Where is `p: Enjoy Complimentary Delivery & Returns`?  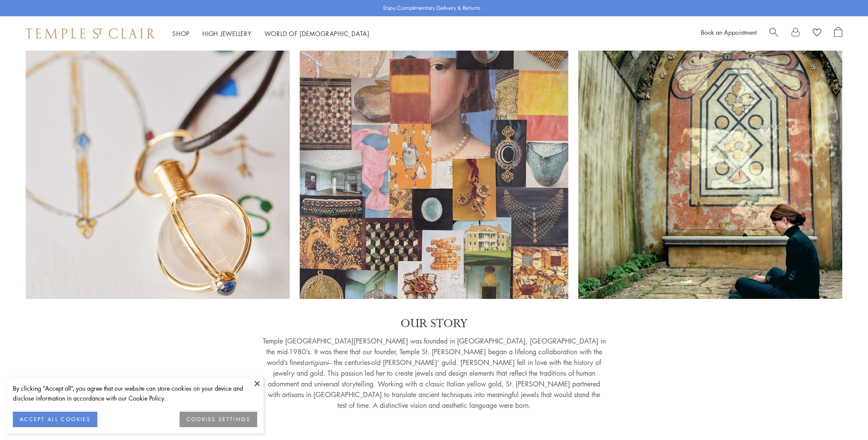 p: Enjoy Complimentary Delivery & Returns is located at coordinates (432, 8).